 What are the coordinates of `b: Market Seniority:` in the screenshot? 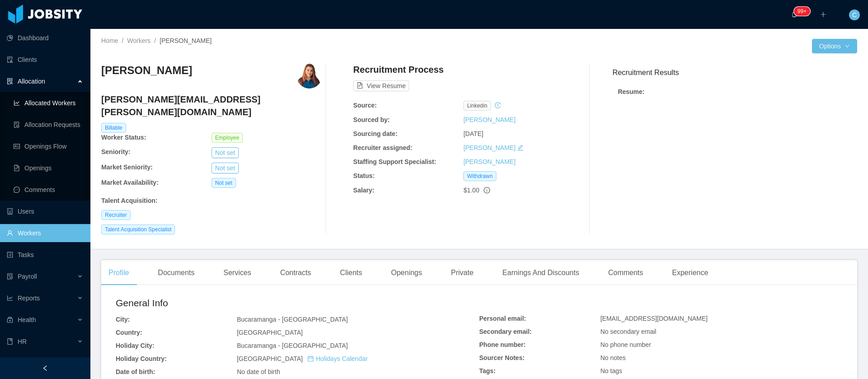 It's located at (127, 168).